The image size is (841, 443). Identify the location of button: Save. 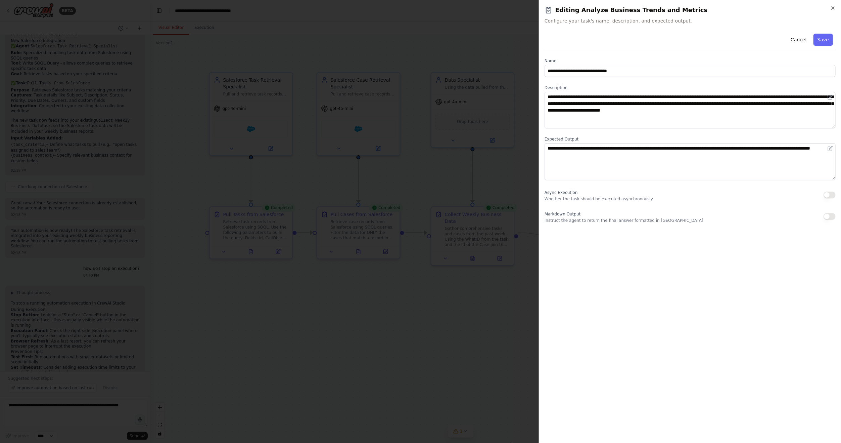
(823, 40).